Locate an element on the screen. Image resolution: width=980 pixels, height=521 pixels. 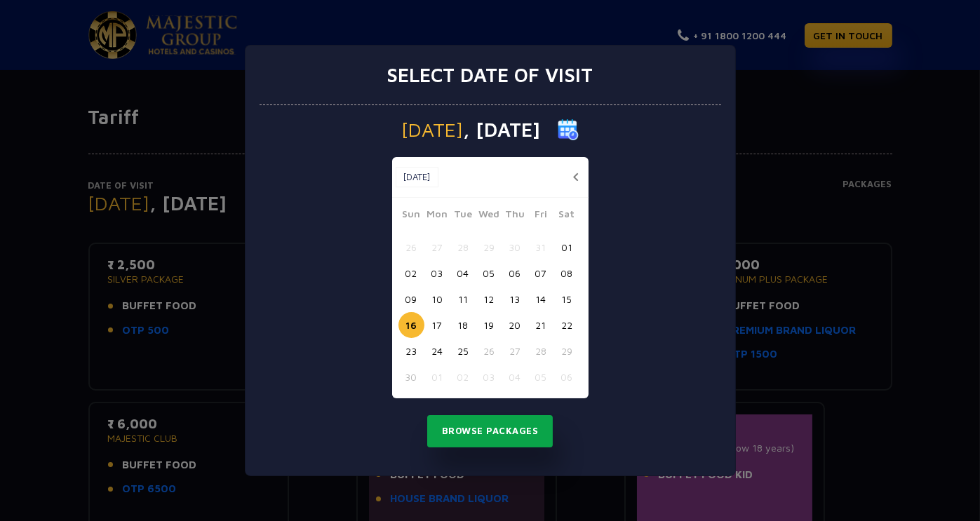
button: 20 is located at coordinates (515, 325).